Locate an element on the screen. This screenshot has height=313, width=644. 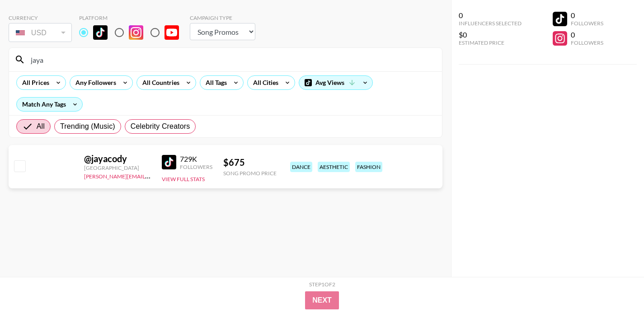
div: All Countries is located at coordinates (159, 82).